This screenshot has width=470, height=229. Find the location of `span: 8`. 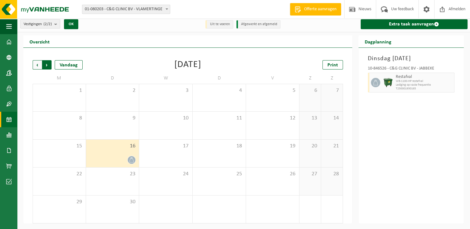

span: 8 is located at coordinates (59, 118).